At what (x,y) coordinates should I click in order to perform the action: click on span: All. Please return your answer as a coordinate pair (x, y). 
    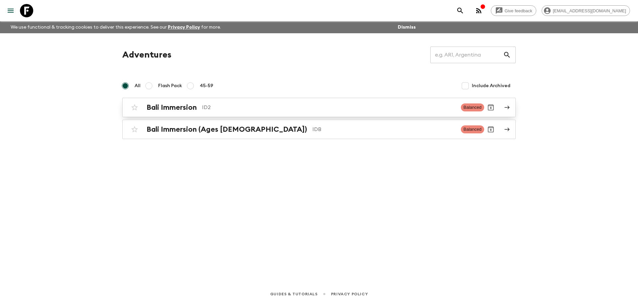
    Looking at the image, I should click on (138, 86).